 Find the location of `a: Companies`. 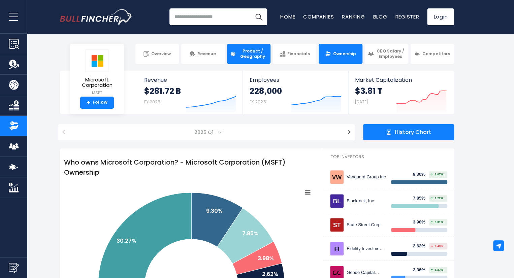

a: Companies is located at coordinates (318, 17).